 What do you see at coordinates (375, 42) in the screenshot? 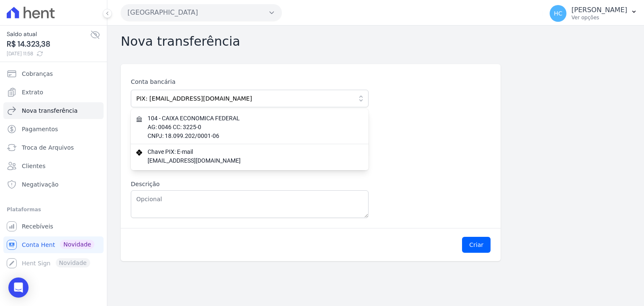
I see `h2: Nova transferência` at bounding box center [375, 42].